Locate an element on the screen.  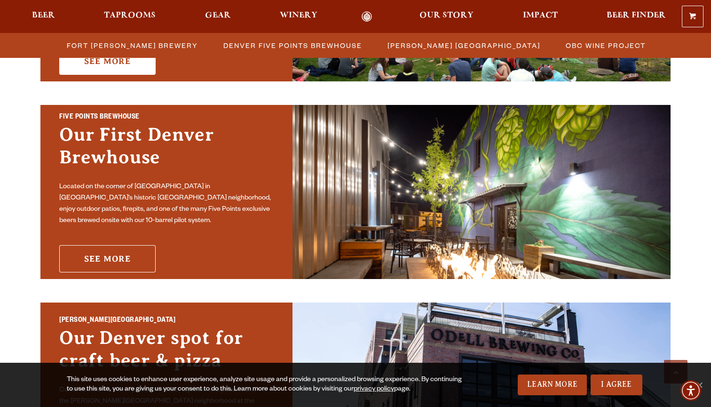
a: Denver Five Points Brewhouse is located at coordinates (292, 45).